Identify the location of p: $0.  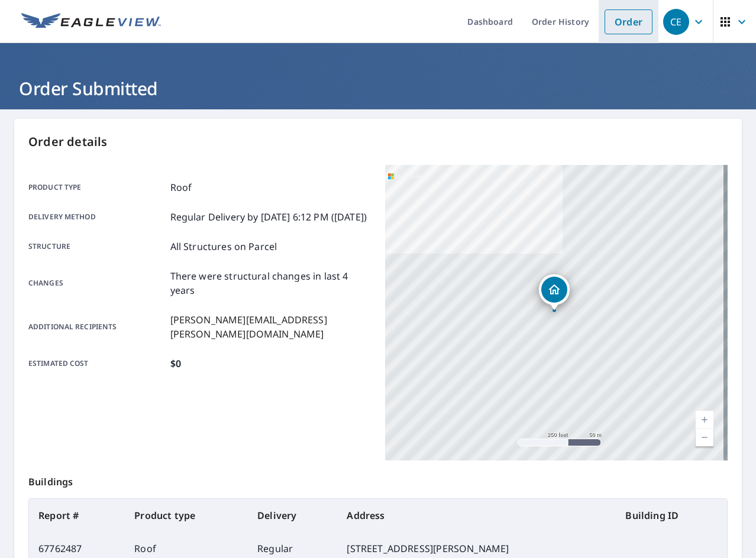
(176, 364).